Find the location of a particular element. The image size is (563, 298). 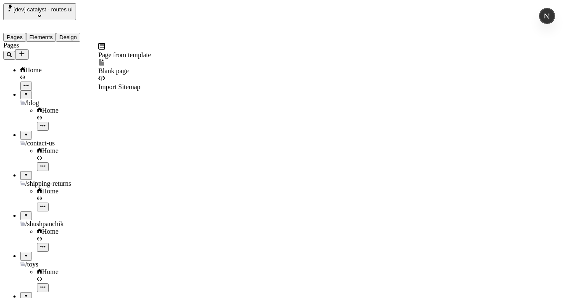

button: Design is located at coordinates (68, 37).